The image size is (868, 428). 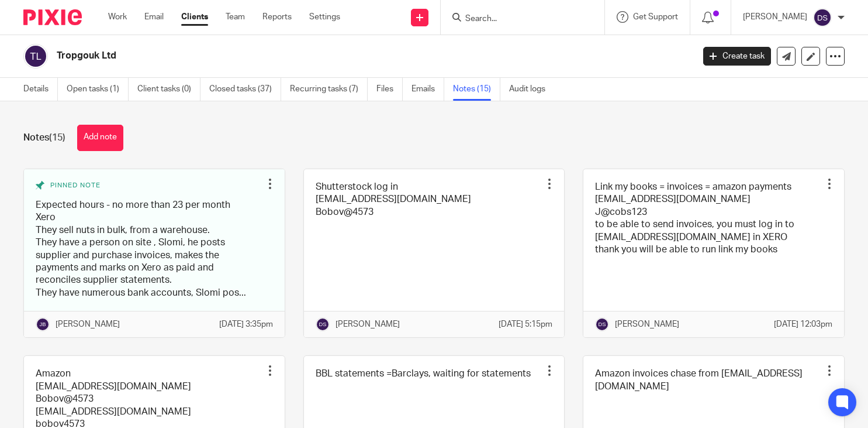 I want to click on a: Recurring tasks (7), so click(x=329, y=89).